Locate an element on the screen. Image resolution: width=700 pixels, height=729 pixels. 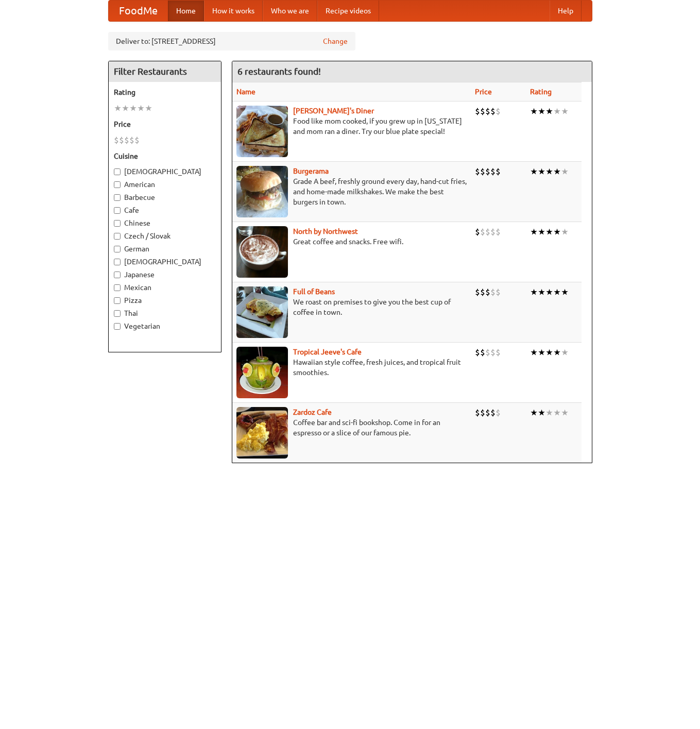
a: Who we are is located at coordinates (289, 10).